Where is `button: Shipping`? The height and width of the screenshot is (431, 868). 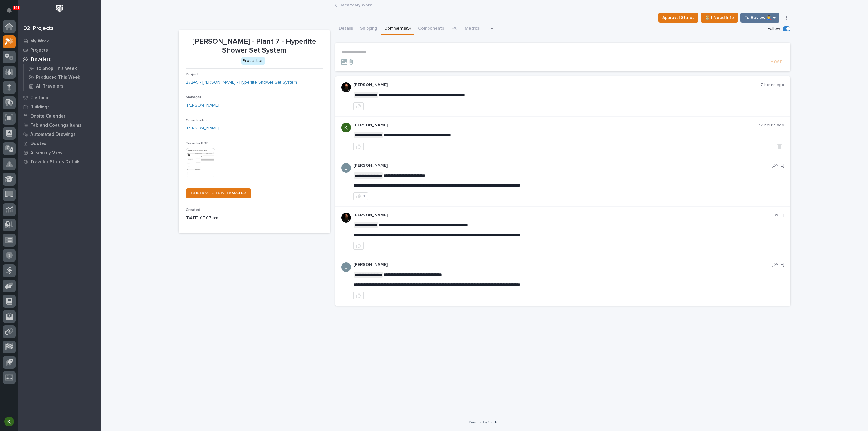 button: Shipping is located at coordinates (368, 29).